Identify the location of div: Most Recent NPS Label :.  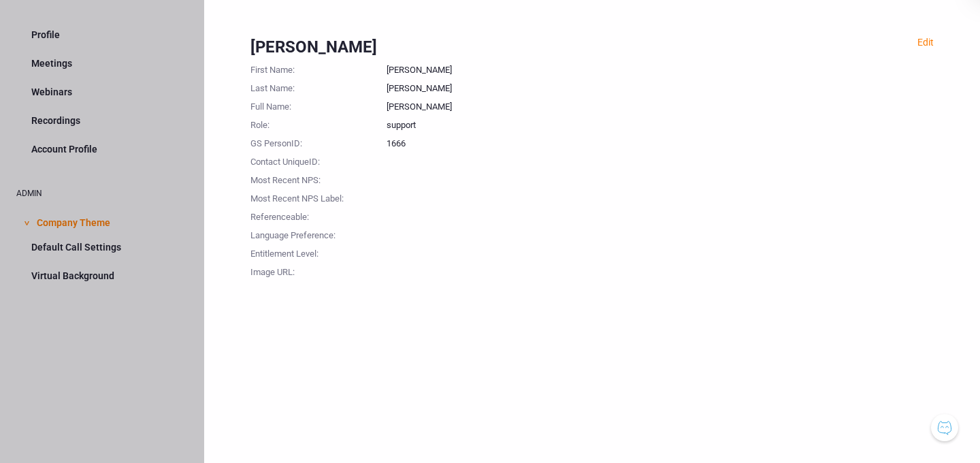
(318, 196).